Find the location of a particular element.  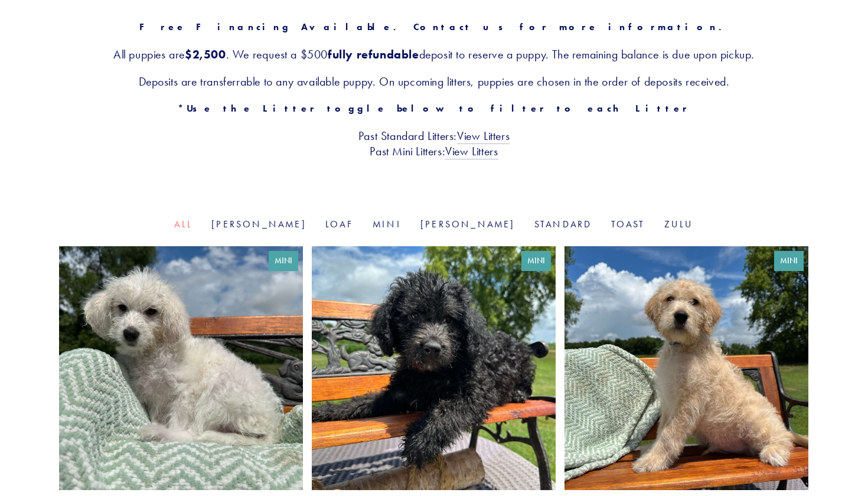

a: Toast is located at coordinates (628, 224).